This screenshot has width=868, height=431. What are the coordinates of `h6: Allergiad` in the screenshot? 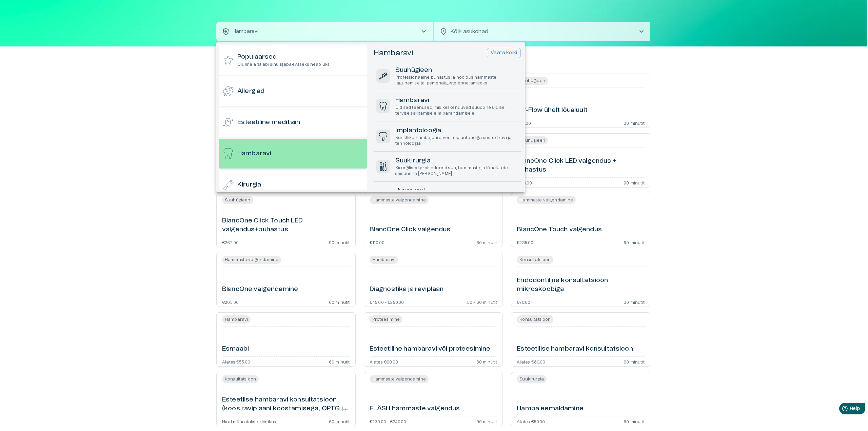 It's located at (251, 91).